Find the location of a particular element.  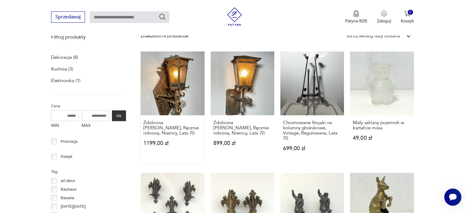

a: Sprzedawaj is located at coordinates (68, 17).